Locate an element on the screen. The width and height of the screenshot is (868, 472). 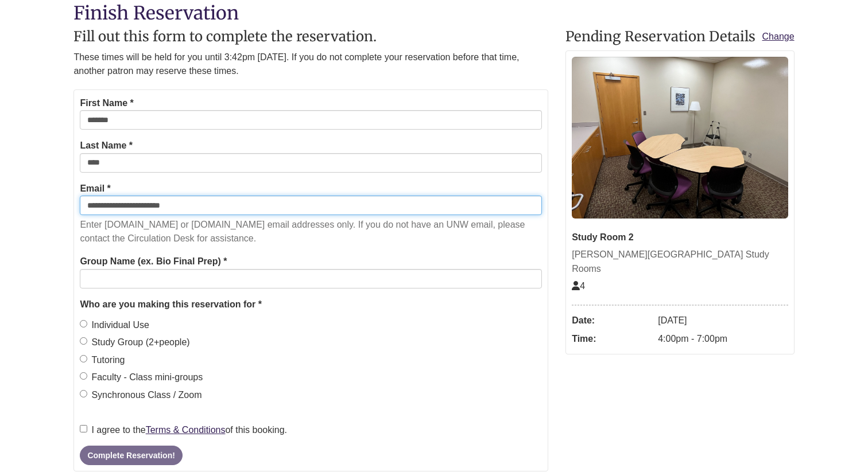
img: Study Room 2 is located at coordinates (680, 137).